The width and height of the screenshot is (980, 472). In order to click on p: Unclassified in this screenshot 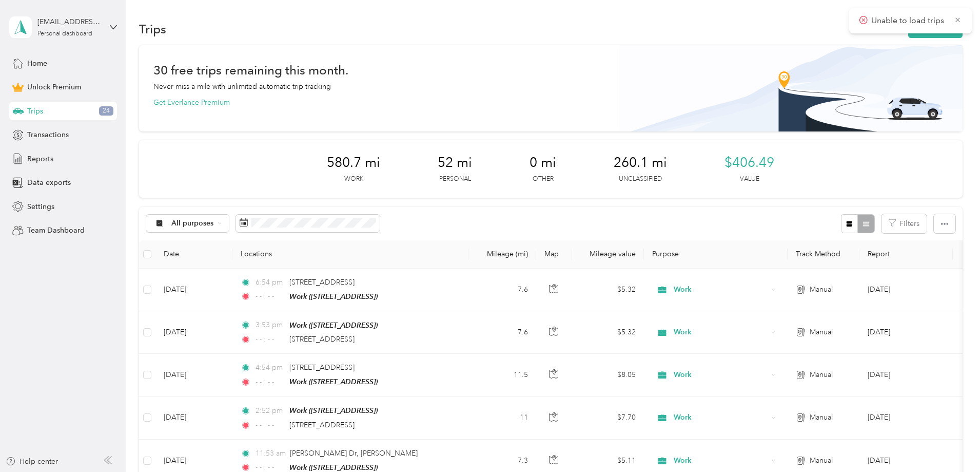, I will do `click(640, 179)`.